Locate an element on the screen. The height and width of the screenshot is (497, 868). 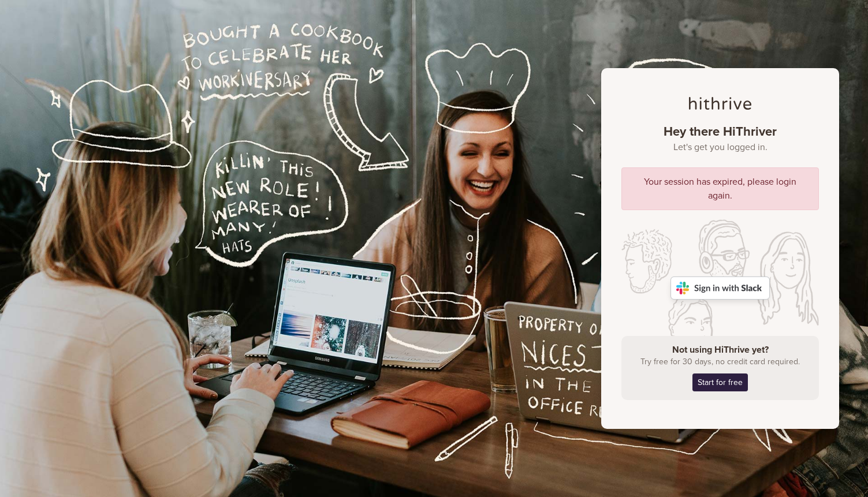
div: Your session has expired, please login again. is located at coordinates (720, 189).